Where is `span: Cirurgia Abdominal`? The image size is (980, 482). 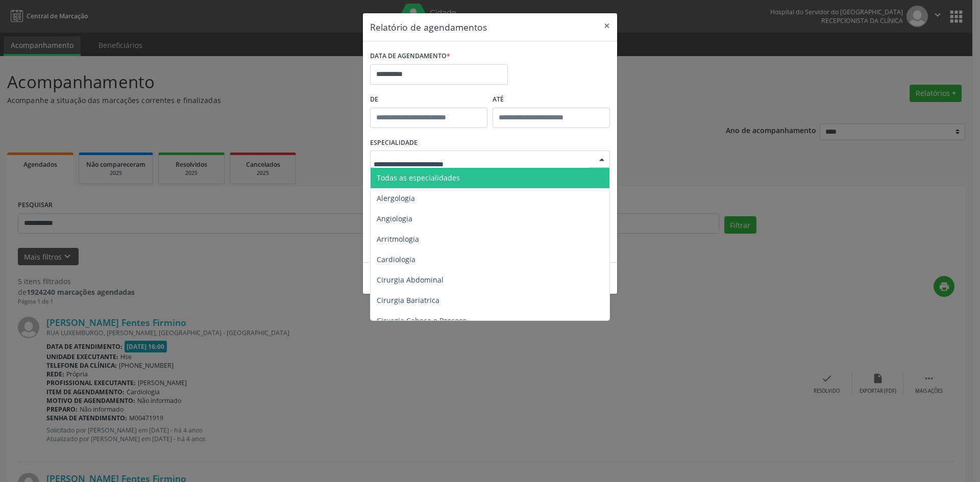 span: Cirurgia Abdominal is located at coordinates (410, 279).